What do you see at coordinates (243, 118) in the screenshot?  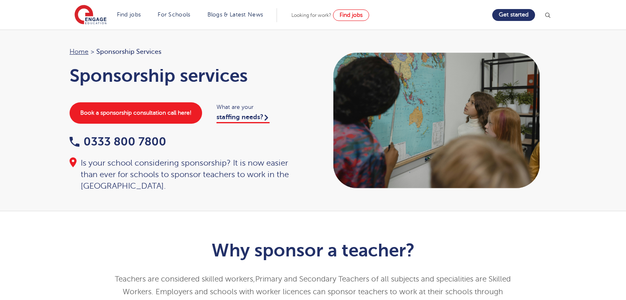 I see `a: staffing needs?` at bounding box center [243, 118].